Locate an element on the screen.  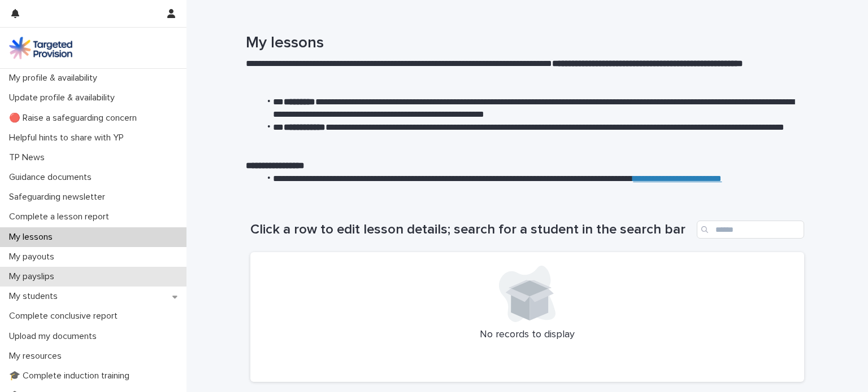
p: 🔴 Raise a safeguarding concern is located at coordinates (75, 118).